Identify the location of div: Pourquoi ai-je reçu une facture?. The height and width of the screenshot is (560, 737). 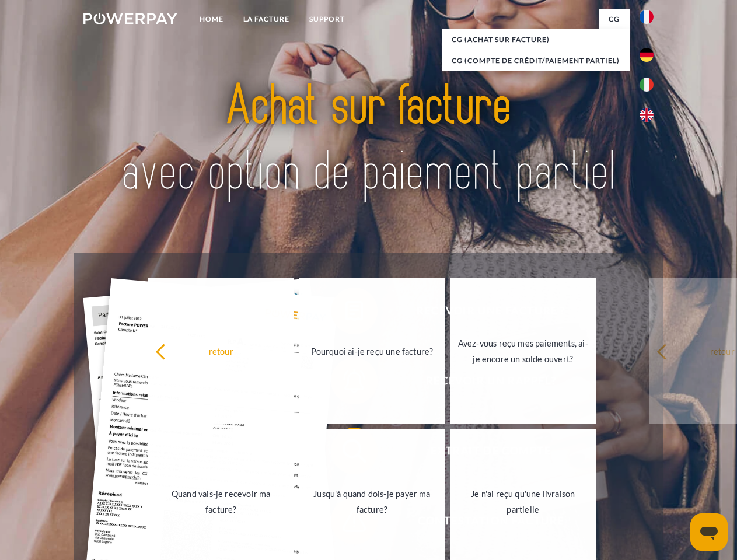
(371, 351).